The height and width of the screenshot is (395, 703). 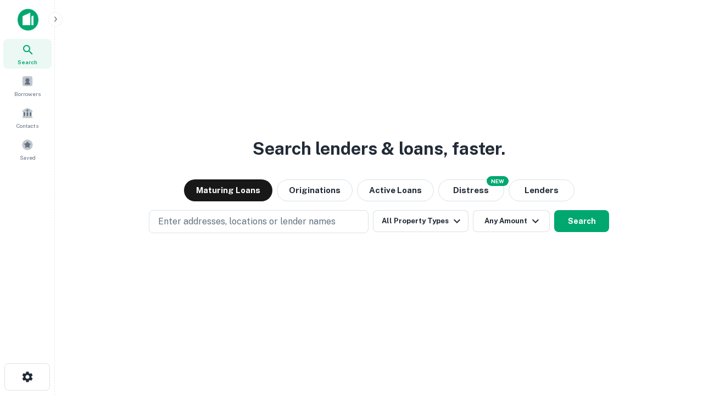 What do you see at coordinates (511, 221) in the screenshot?
I see `button: Any Amount` at bounding box center [511, 221].